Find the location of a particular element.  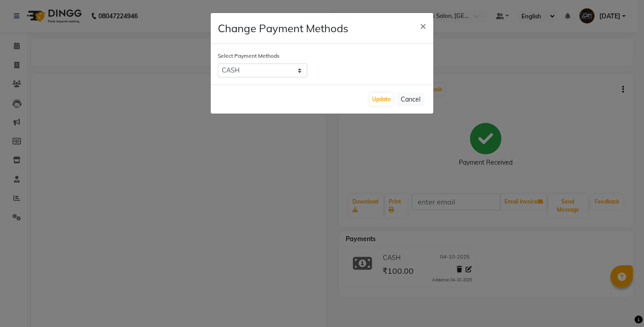

button: Cancel is located at coordinates (410, 99).